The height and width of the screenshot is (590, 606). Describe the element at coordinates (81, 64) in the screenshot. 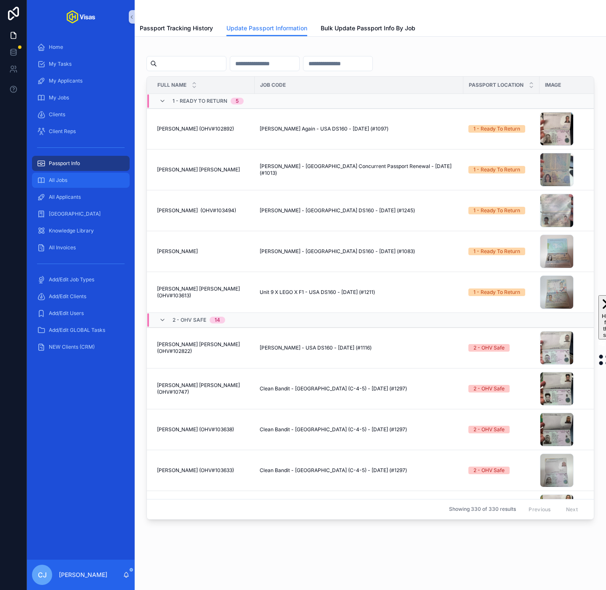

I see `a: My Tasks` at that location.